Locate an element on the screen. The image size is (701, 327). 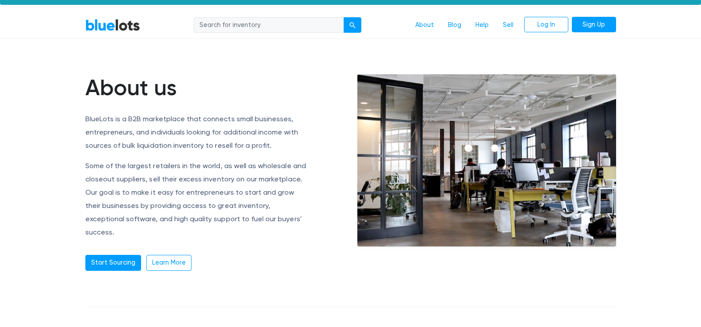
a: Blog is located at coordinates (455, 25).